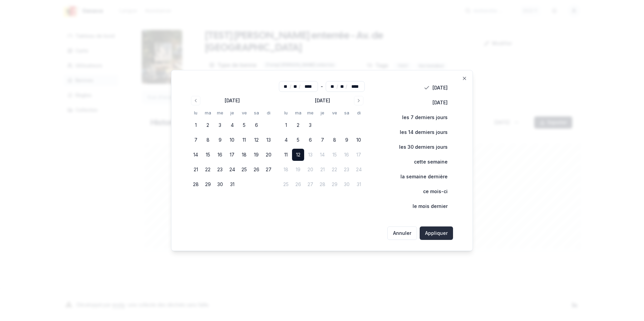  What do you see at coordinates (402, 233) in the screenshot?
I see `button: Annuler` at bounding box center [402, 233].